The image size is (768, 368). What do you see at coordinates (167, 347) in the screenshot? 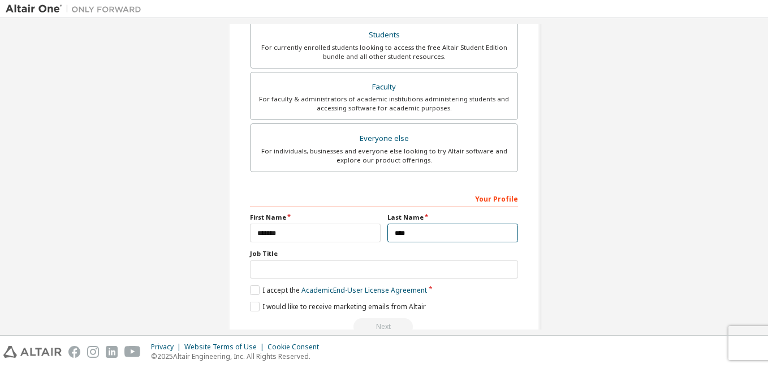
I see `div: Privacy` at bounding box center [167, 347].